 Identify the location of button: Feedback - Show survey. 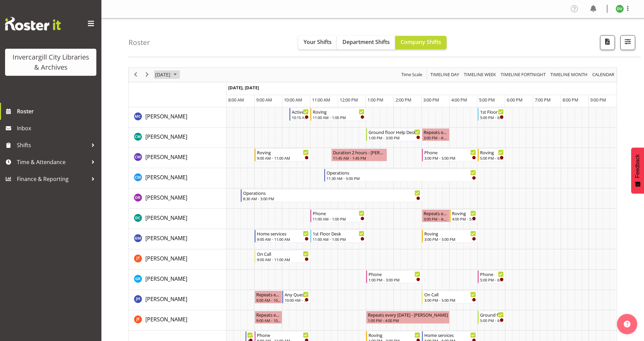
(637, 170).